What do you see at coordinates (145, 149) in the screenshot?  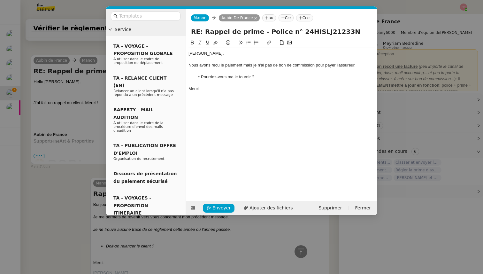 I see `span: TA - PUBLICATION OFFRE D'EMPLOI` at bounding box center [145, 149].